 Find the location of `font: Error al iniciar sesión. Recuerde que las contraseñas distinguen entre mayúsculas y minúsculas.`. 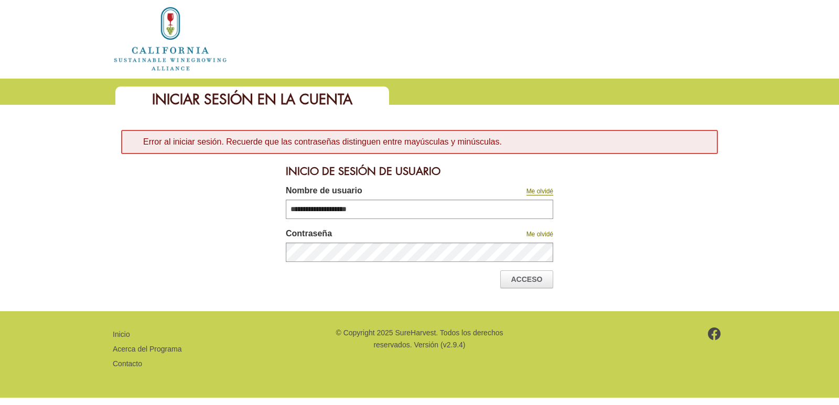

font: Error al iniciar sesión. Recuerde que las contraseñas distinguen entre mayúsculas y minúsculas. is located at coordinates (322, 142).